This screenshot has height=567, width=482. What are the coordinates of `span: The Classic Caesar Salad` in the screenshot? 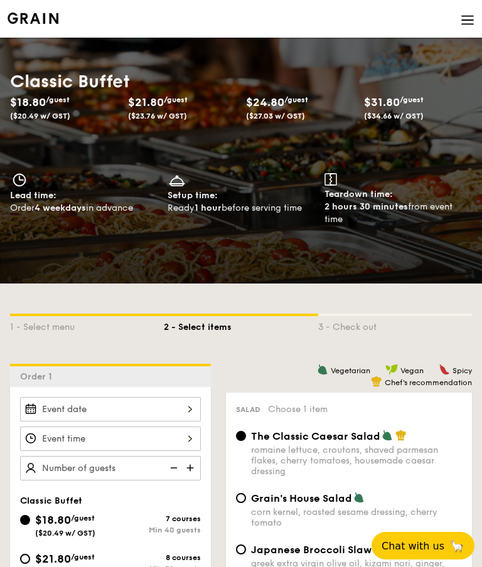 It's located at (315, 436).